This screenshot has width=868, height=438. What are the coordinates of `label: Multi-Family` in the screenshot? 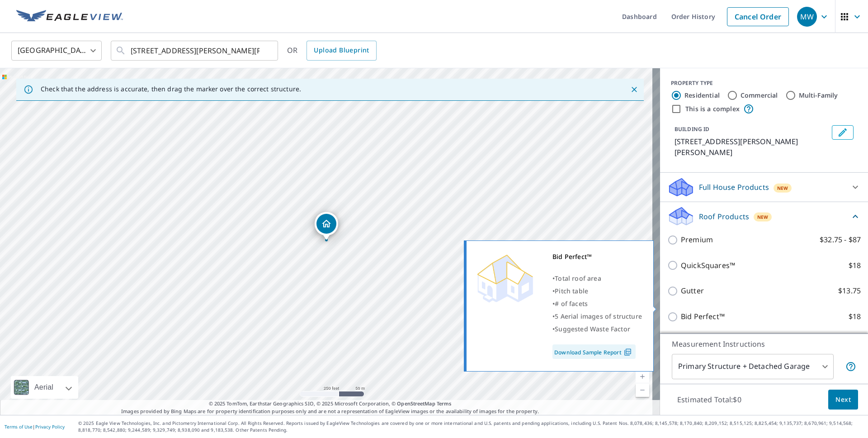 It's located at (818, 96).